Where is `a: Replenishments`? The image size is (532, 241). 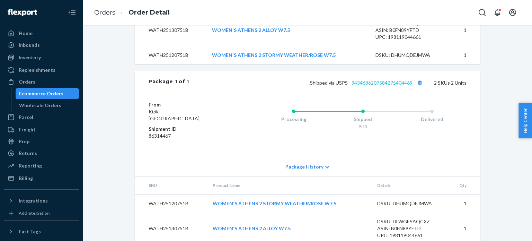
a: Replenishments is located at coordinates (42, 70).